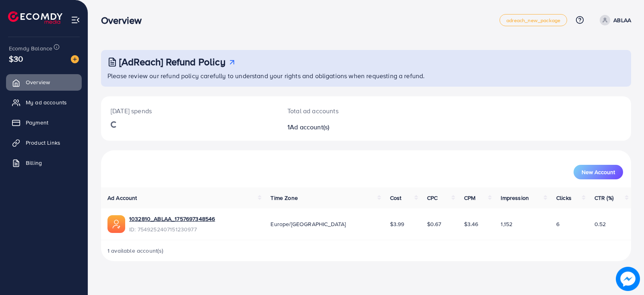  I want to click on a: 1032810_ABLAA_1757697348546, so click(172, 218).